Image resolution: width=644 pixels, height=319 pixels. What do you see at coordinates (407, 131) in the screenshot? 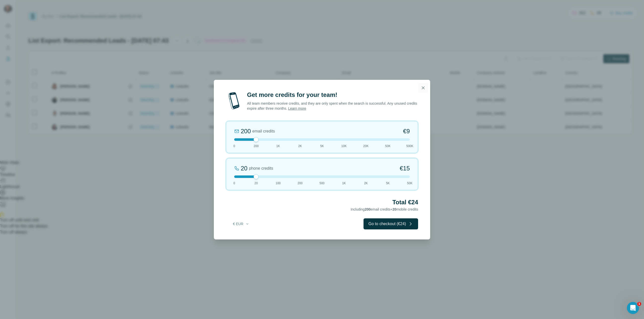
I see `span: €9` at bounding box center [407, 131].